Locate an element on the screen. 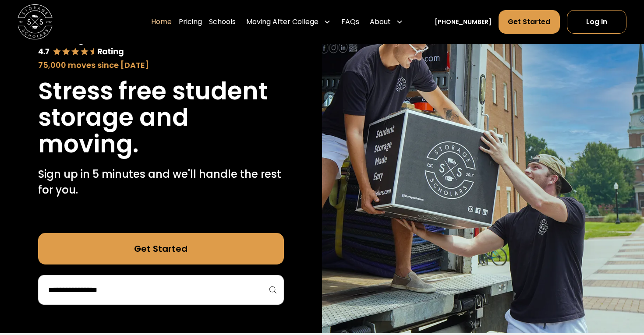  img: Storage Scholars main logo is located at coordinates (35, 22).